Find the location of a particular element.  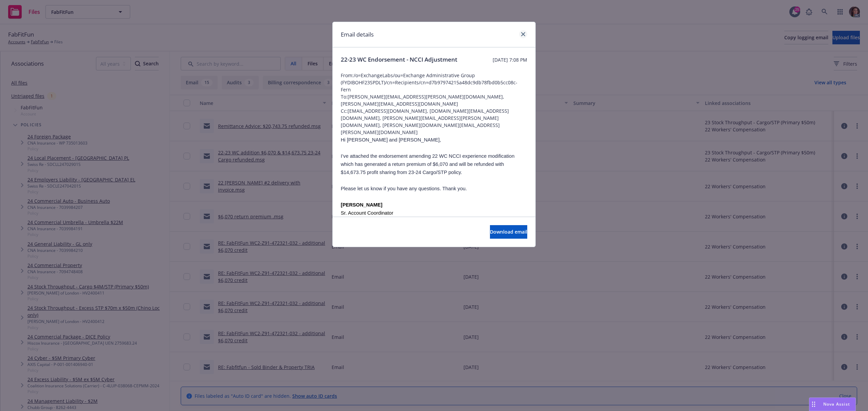

span: From: /o=ExchangeLabs/ou=Exchange Administrative Group (FYDIBOHF23SPDLT)/cn=Recipients/cn=d7b9797... is located at coordinates (434, 82).